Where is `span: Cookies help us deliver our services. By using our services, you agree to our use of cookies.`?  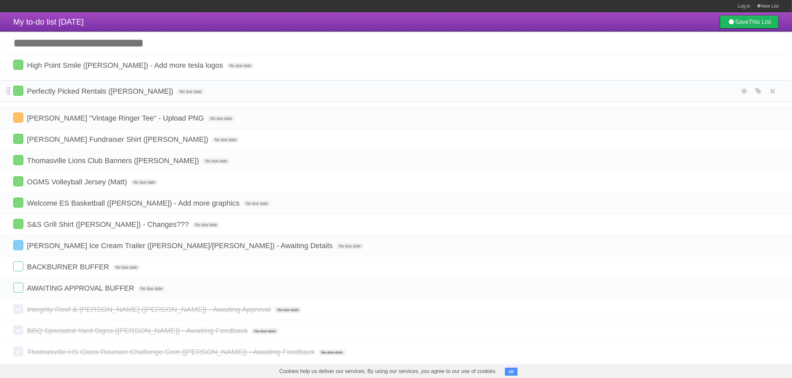 span: Cookies help us deliver our services. By using our services, you agree to our use of cookies. is located at coordinates (388, 372).